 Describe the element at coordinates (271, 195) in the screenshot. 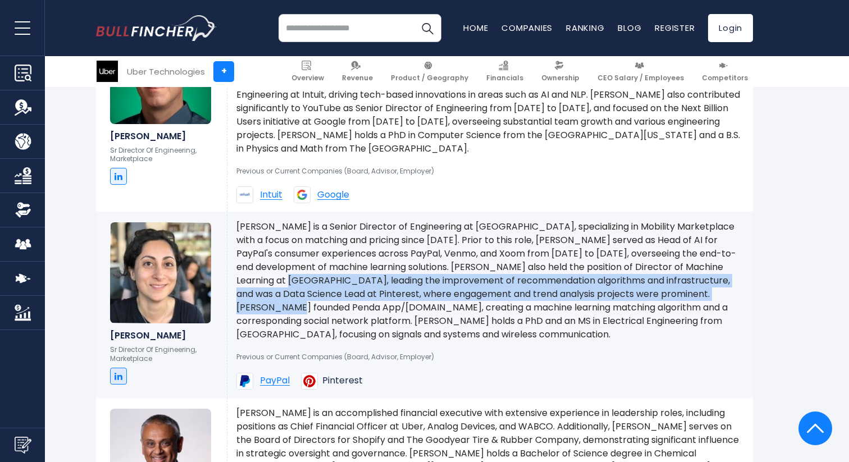

I see `span: Intuit` at that location.